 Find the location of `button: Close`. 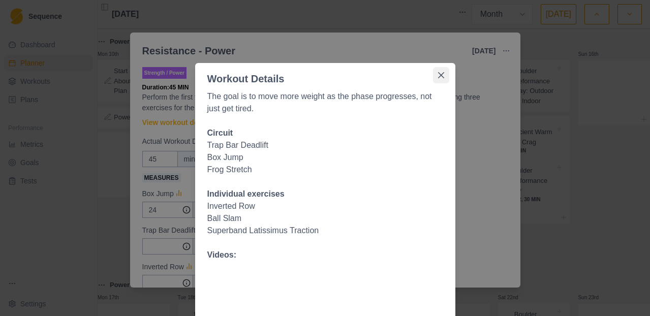

button: Close is located at coordinates (441, 75).